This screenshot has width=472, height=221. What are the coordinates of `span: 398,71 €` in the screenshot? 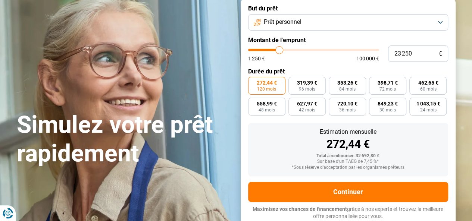 It's located at (388, 83).